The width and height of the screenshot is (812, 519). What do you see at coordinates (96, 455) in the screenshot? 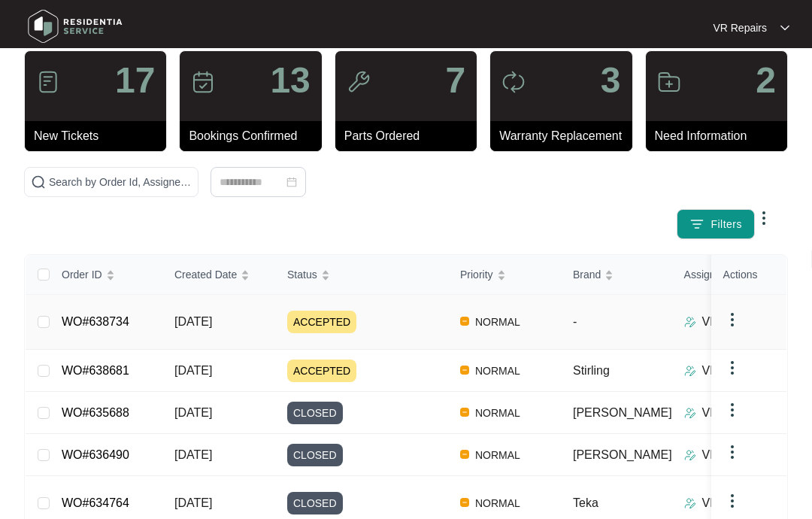
I see `a: WO#636490` at bounding box center [96, 455].